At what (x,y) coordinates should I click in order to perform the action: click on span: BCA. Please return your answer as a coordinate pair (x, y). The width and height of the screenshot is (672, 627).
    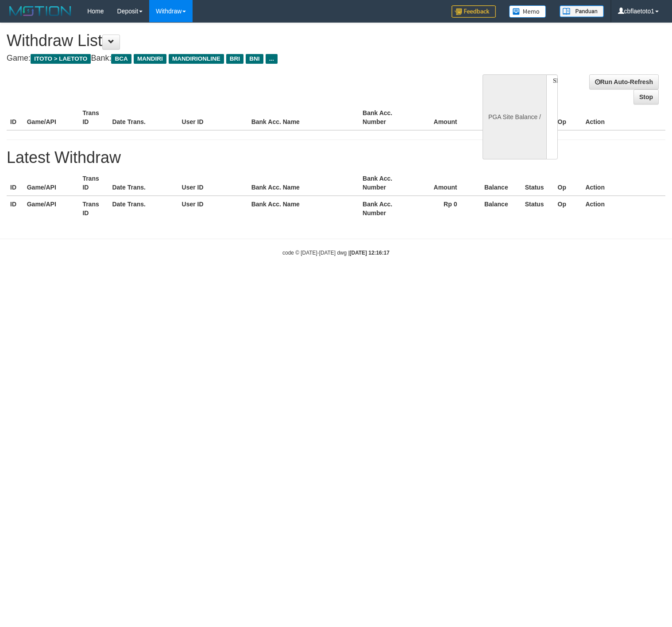
    Looking at the image, I should click on (121, 59).